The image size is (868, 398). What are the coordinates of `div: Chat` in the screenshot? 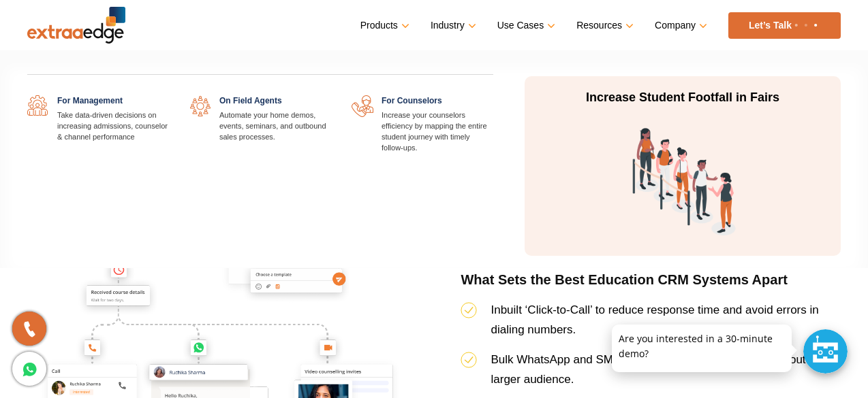 It's located at (825, 352).